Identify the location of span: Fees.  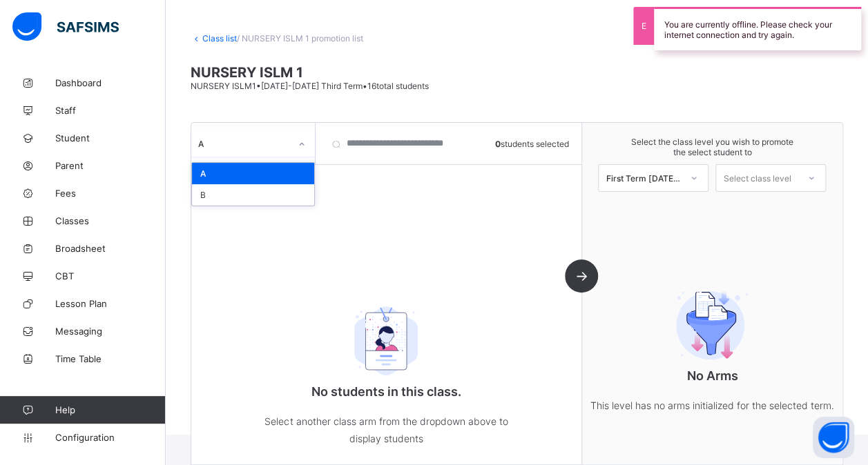
(110, 193).